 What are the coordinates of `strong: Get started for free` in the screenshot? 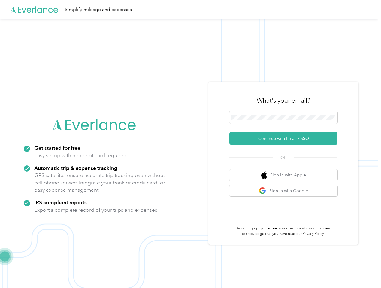 It's located at (57, 148).